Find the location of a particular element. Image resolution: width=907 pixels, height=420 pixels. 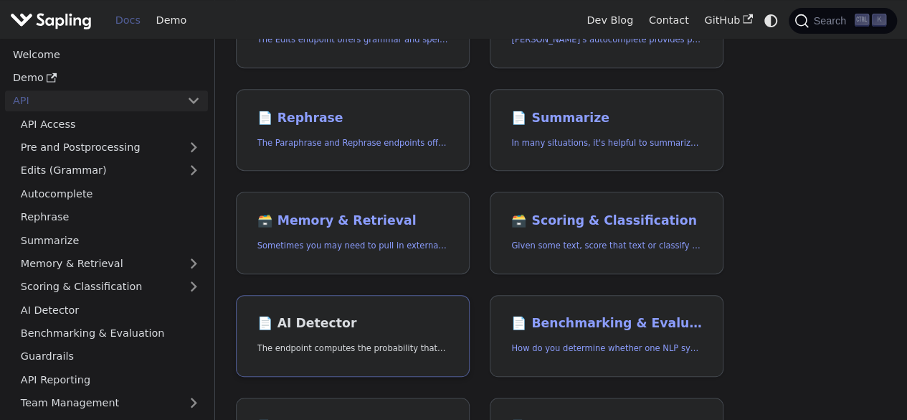

a: Sapling.ai is located at coordinates (53, 20).